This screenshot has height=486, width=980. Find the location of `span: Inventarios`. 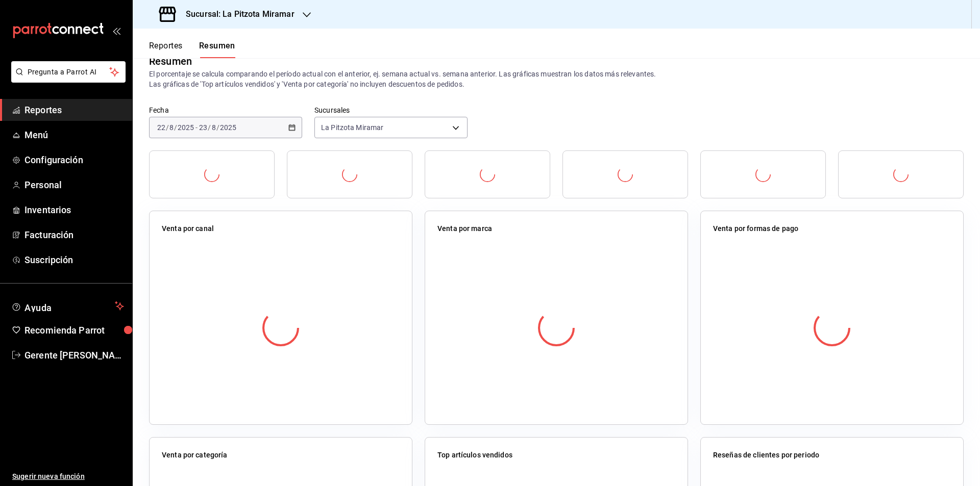

span: Inventarios is located at coordinates (74, 210).